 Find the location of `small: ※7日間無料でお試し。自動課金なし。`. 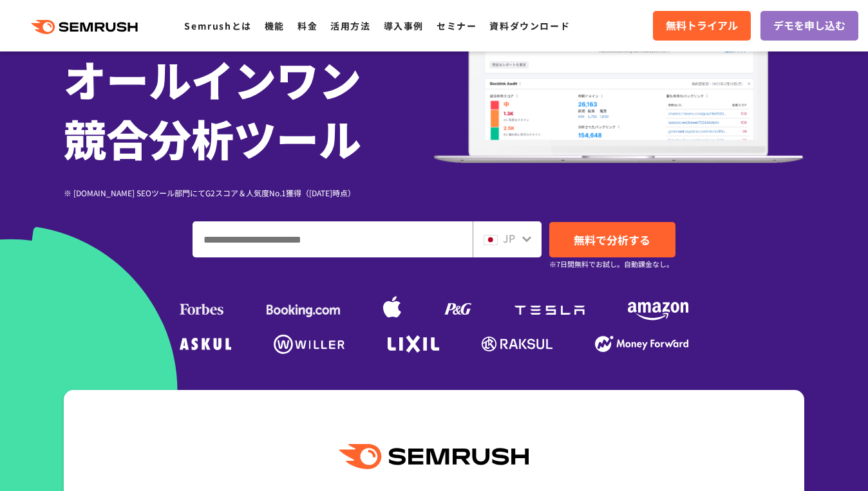

small: ※7日間無料でお試し。自動課金なし。 is located at coordinates (611, 263).